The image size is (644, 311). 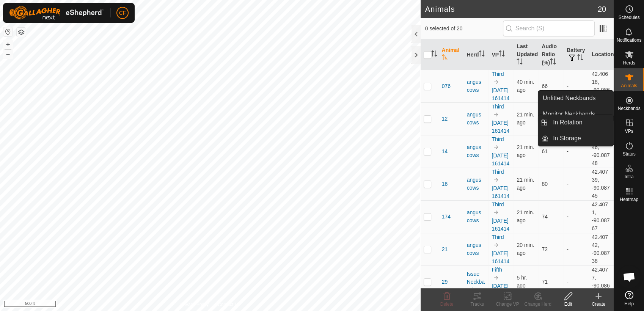 I want to click on span: Unfitted Neckbands, so click(x=569, y=98).